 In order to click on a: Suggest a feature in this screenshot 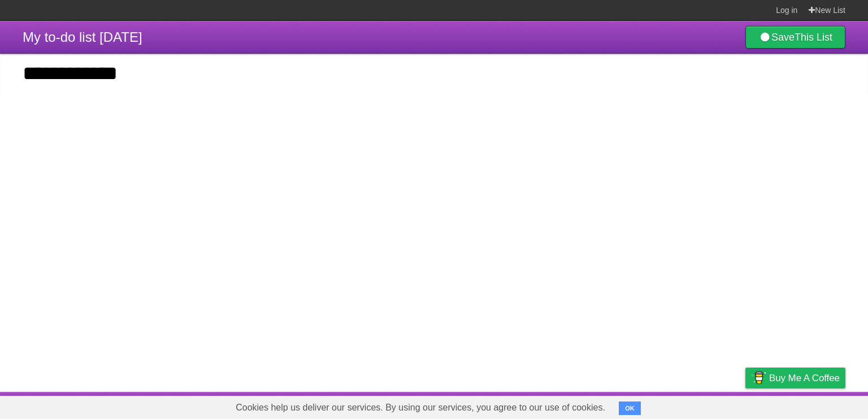, I will do `click(809, 406)`.